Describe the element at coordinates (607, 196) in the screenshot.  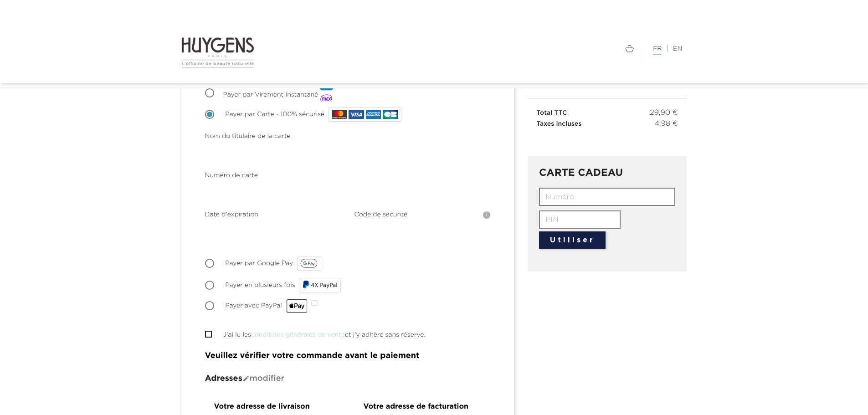
I see `input: Numéro` at that location.